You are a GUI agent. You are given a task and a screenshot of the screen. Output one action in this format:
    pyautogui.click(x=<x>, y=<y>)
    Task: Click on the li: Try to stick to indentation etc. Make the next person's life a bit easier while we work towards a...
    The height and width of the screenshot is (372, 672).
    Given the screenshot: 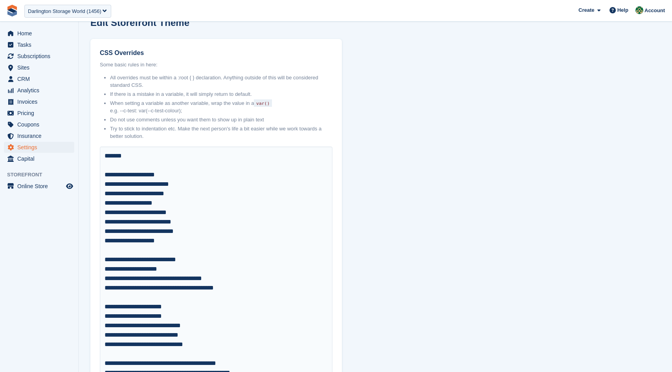 What is the action you would take?
    pyautogui.click(x=221, y=132)
    